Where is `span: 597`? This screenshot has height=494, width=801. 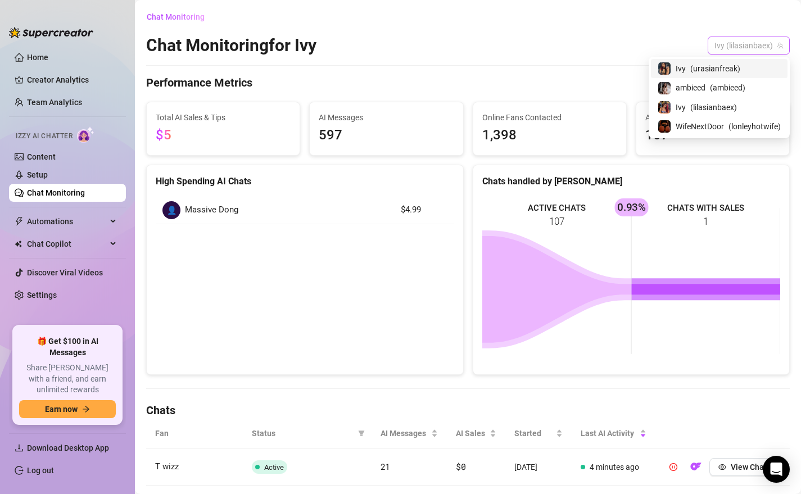 span: 597 is located at coordinates (386, 136).